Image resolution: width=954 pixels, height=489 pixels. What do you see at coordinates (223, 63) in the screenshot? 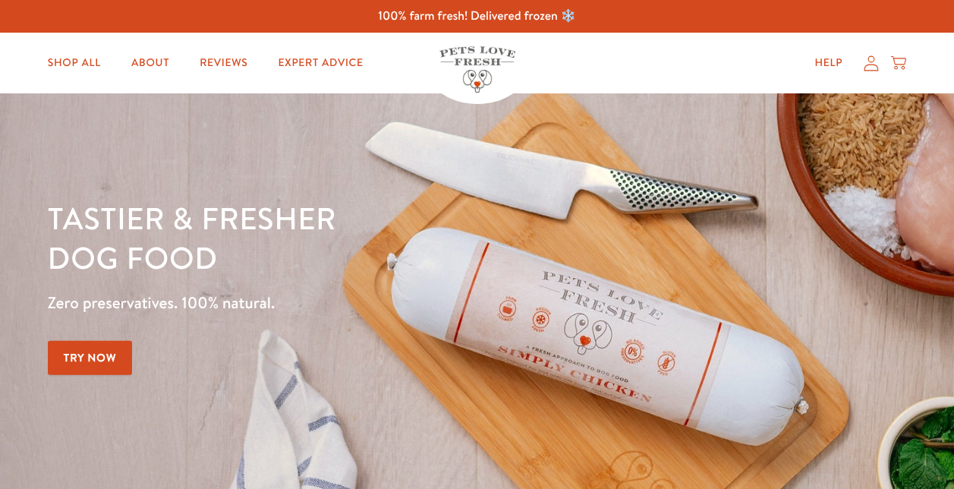
I see `a: Reviews` at bounding box center [223, 63].